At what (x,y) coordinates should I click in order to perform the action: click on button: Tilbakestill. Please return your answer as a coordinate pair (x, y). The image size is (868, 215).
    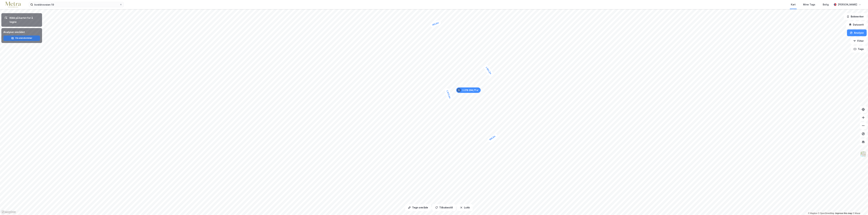
    Looking at the image, I should click on (444, 208).